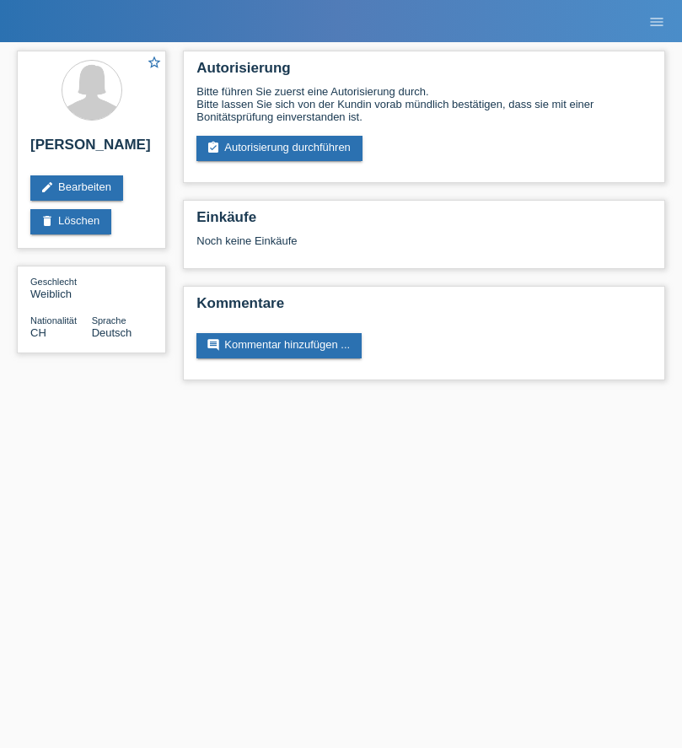  What do you see at coordinates (77, 188) in the screenshot?
I see `a: editBearbeiten` at bounding box center [77, 188].